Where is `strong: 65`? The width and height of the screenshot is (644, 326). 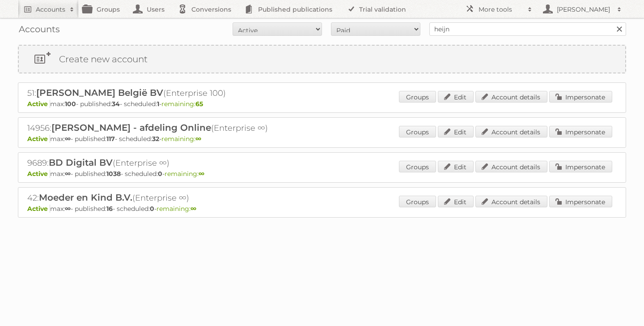
strong: 65 is located at coordinates (199, 104).